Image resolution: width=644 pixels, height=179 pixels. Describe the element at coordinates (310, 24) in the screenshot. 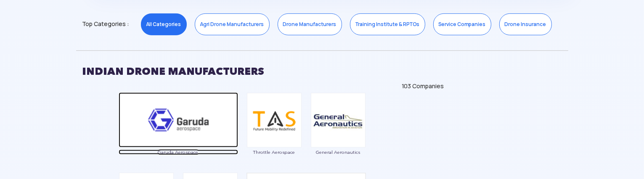

I see `a: Drone Manufacturers` at that location.